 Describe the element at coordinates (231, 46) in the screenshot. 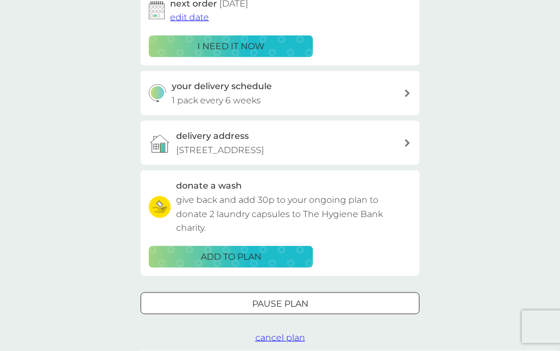

I see `button: i need it now` at that location.